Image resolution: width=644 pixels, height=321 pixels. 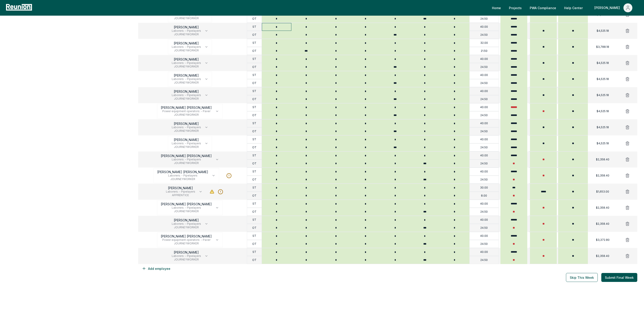 What do you see at coordinates (496, 8) in the screenshot?
I see `a: Home` at bounding box center [496, 8].